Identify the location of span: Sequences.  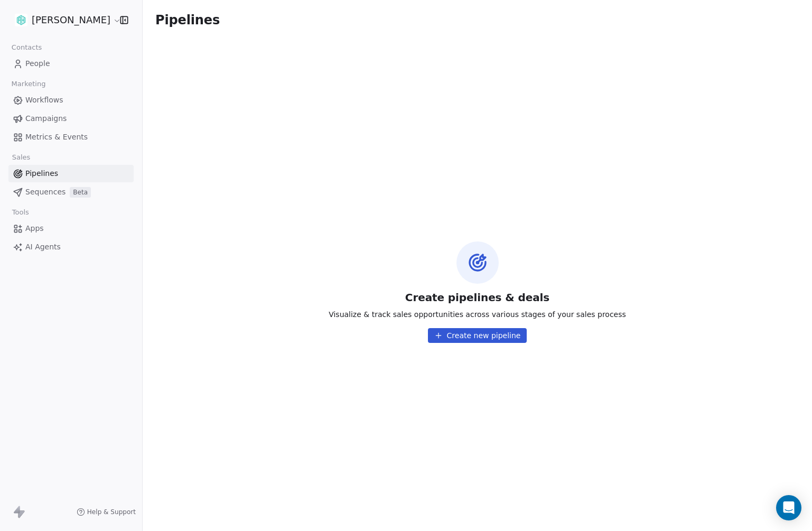
(45, 191).